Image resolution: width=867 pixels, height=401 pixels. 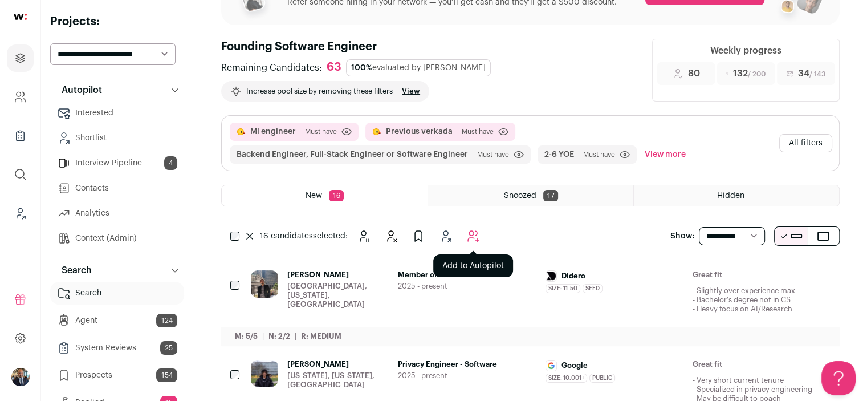 I want to click on a: Context (Admin), so click(x=117, y=238).